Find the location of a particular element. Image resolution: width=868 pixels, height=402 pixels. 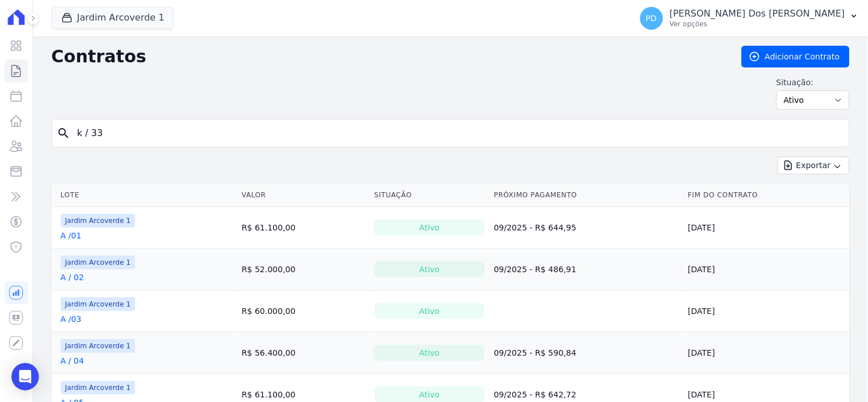

th: Próximo Pagamento is located at coordinates (586, 195).